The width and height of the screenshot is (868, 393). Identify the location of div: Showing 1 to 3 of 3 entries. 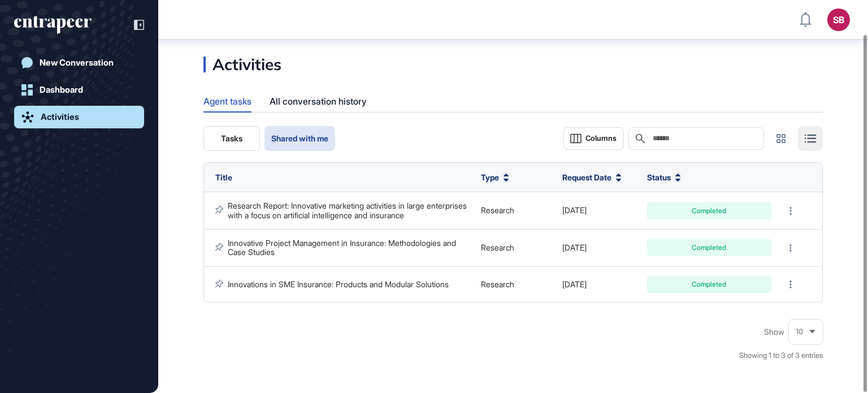
(781, 356).